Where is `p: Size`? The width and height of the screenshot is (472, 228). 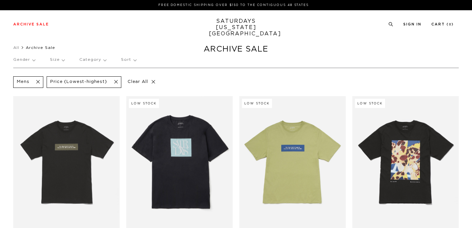 p: Size is located at coordinates (57, 60).